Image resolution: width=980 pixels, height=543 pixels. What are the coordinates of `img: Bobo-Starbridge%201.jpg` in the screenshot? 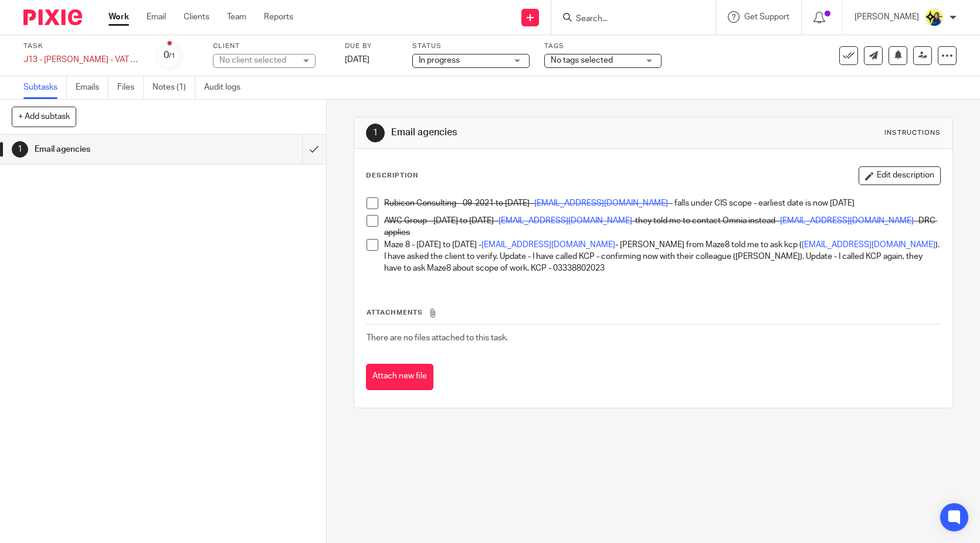 It's located at (935, 17).